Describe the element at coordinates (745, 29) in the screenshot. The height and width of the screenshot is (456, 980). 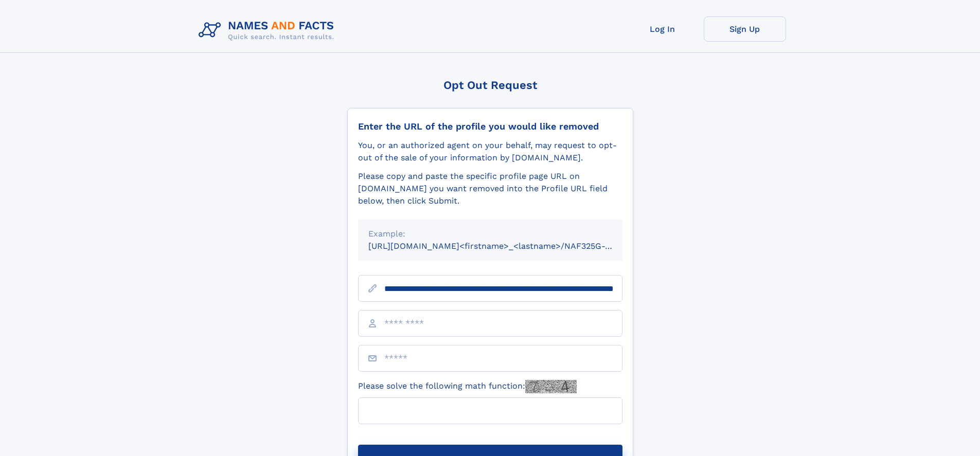
I see `a: Sign Up` at that location.